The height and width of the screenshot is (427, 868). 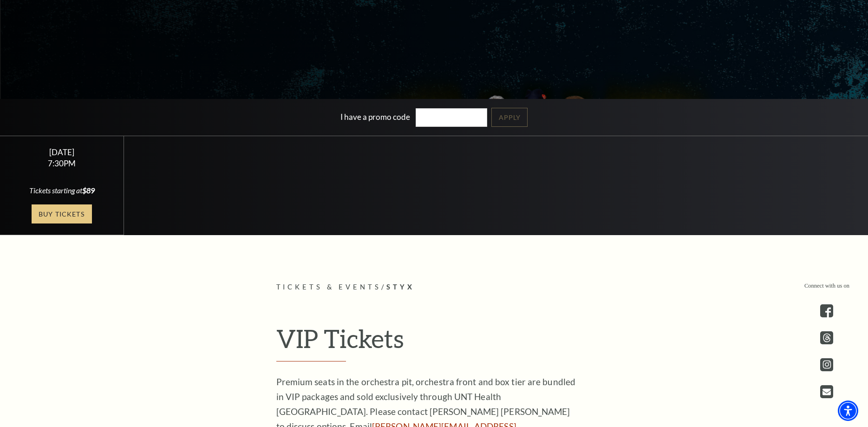 What do you see at coordinates (62, 163) in the screenshot?
I see `div: 7:30PM` at bounding box center [62, 163].